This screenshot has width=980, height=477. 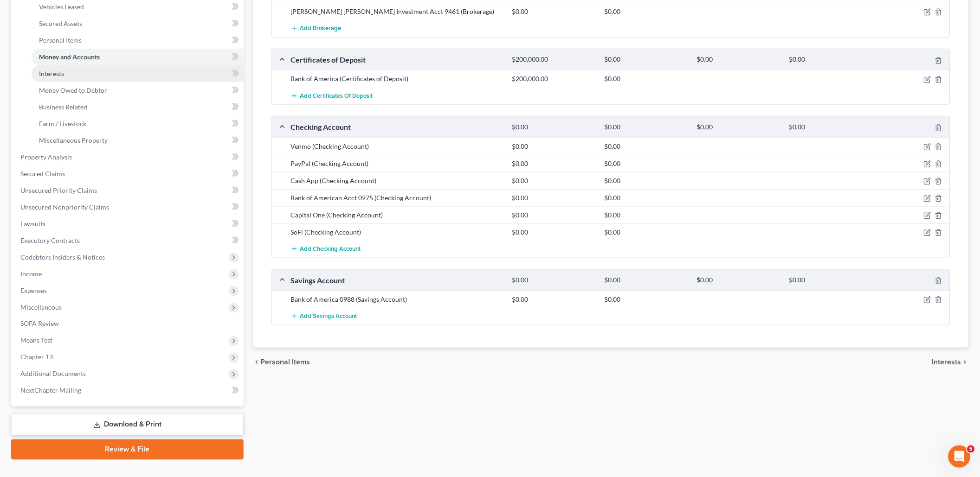 I want to click on span: Vehicles Leased, so click(x=62, y=7).